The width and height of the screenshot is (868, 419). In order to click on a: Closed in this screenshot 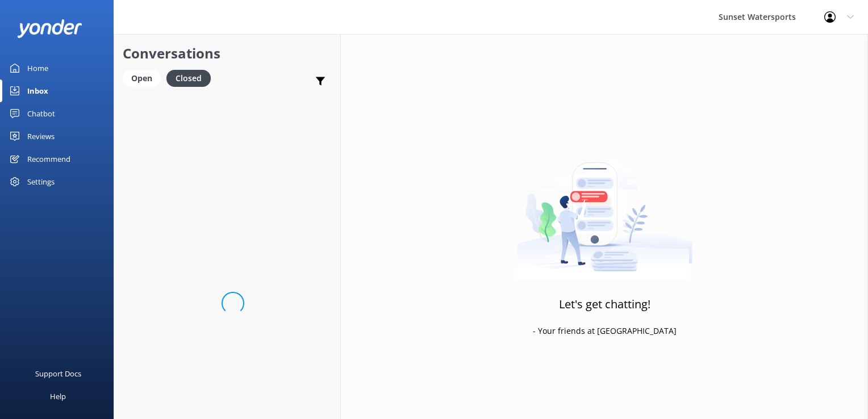, I will do `click(192, 78)`.